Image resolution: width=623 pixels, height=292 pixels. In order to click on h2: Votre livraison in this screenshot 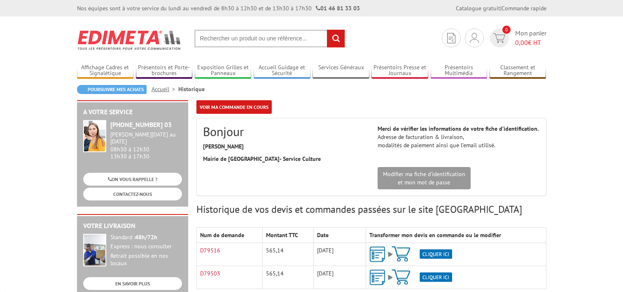, I will do `click(133, 226)`.